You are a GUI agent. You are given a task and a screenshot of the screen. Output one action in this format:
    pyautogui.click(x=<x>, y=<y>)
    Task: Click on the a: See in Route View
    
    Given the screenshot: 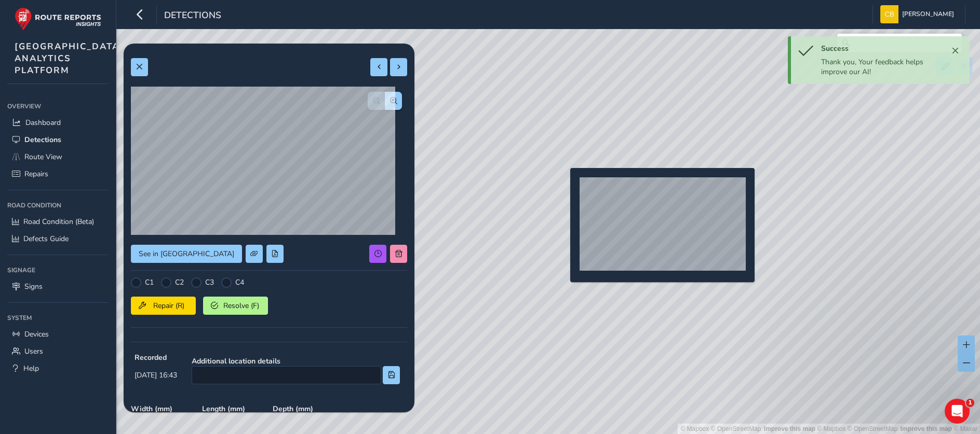 What is the action you would take?
    pyautogui.click(x=187, y=254)
    